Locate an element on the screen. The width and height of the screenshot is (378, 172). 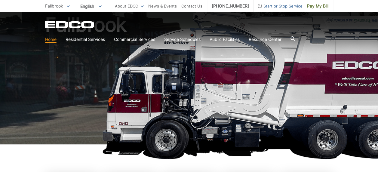
a: Contact Us is located at coordinates (192, 6).